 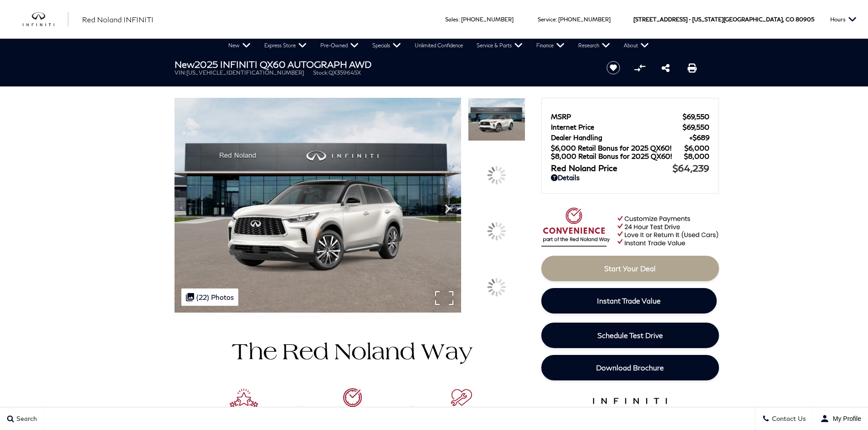 I want to click on a: Red Noland Price $64,239, so click(x=630, y=168).